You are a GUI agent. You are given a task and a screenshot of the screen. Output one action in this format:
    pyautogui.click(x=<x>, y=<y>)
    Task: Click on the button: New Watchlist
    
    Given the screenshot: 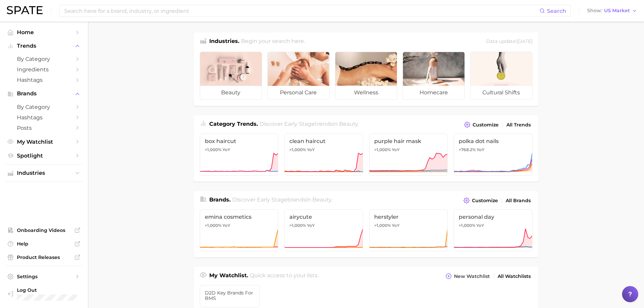 What is the action you would take?
    pyautogui.click(x=468, y=276)
    